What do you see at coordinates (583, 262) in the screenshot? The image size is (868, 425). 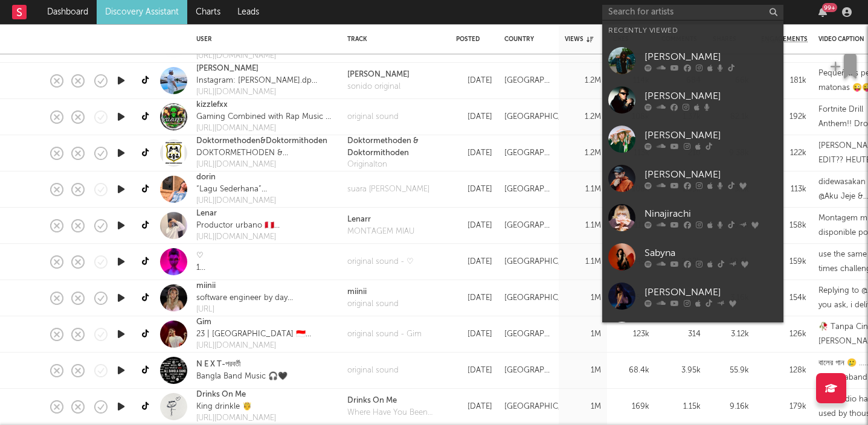 I see `div: 1.1M` at bounding box center [583, 262].